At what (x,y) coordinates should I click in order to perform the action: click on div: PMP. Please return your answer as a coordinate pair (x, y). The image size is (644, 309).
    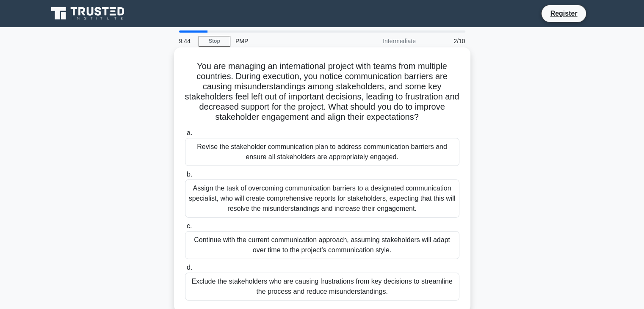
    Looking at the image, I should click on (289, 41).